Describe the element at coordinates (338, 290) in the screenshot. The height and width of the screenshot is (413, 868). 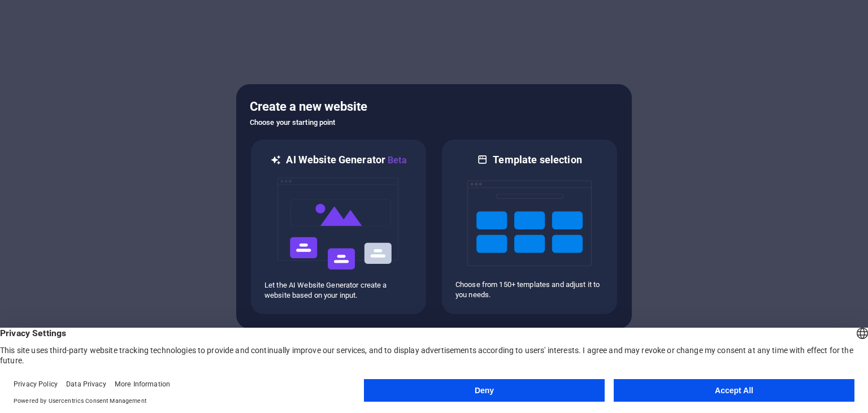
I see `p: Let the AI Website Generator create a website based on your input.` at that location.